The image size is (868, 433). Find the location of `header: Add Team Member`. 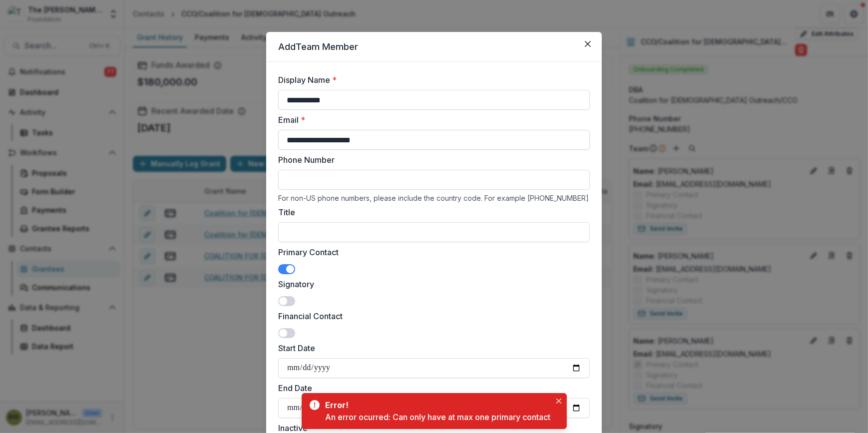

header: Add Team Member is located at coordinates (434, 47).